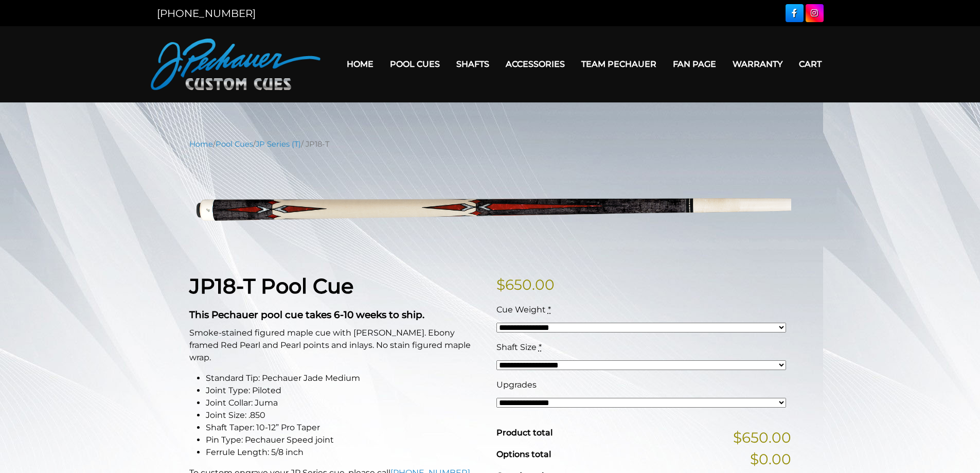 Image resolution: width=980 pixels, height=473 pixels. I want to click on span: Product total, so click(524, 432).